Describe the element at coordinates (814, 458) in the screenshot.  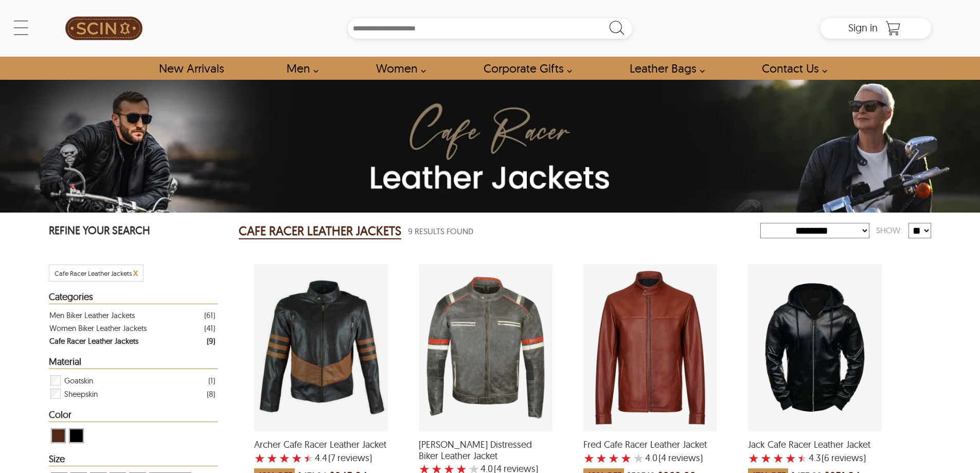
I see `label: 4.3` at that location.